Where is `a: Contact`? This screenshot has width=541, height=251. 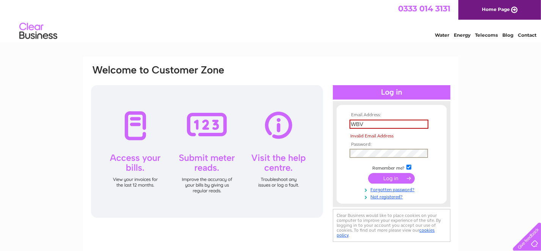 a: Contact is located at coordinates (527, 35).